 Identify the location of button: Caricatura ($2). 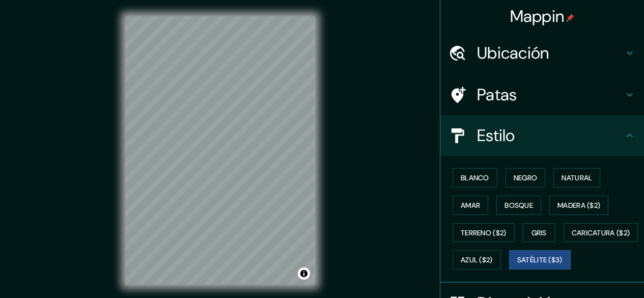
(600, 233).